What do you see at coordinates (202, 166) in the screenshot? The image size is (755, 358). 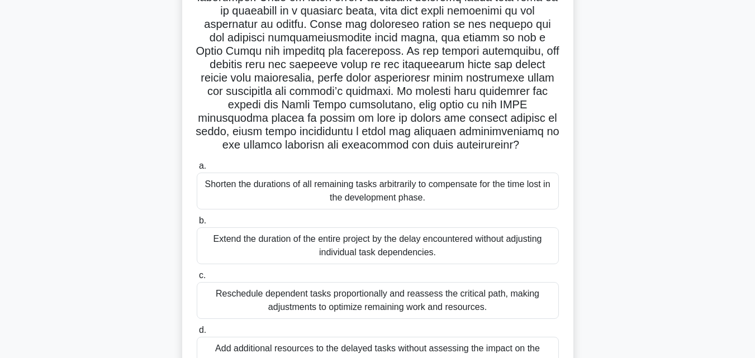 I see `span: a.` at bounding box center [202, 166].